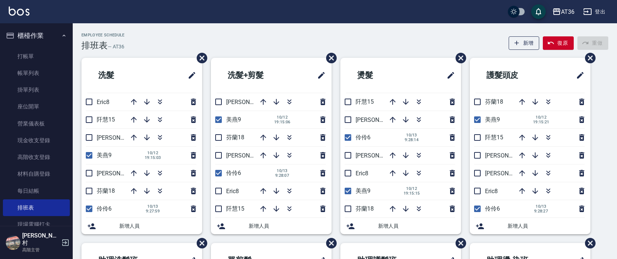 The height and width of the screenshot is (259, 617). What do you see at coordinates (36, 157) in the screenshot?
I see `a: 高階收支登錄` at bounding box center [36, 157].